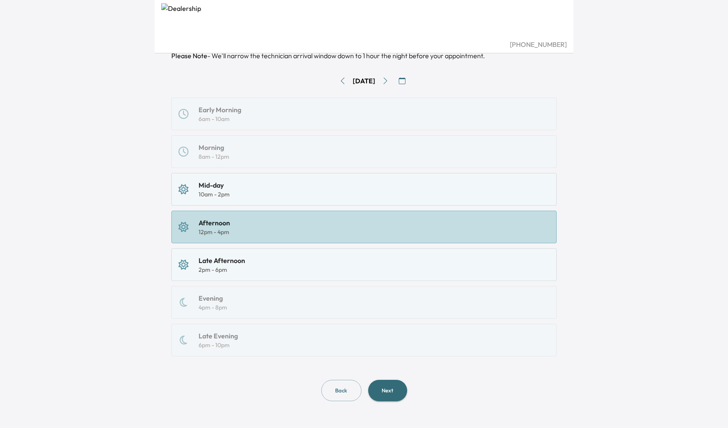 The image size is (728, 428). What do you see at coordinates (214, 223) in the screenshot?
I see `div: Afternoon` at bounding box center [214, 223].